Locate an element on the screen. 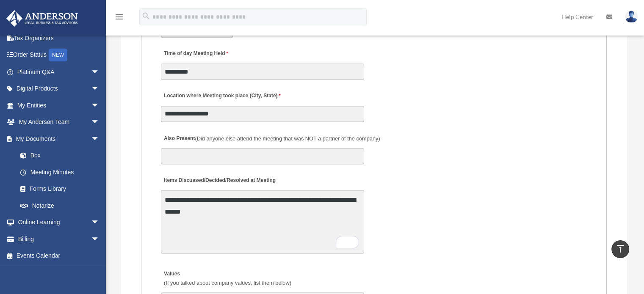  label: Time of day Meeting Held is located at coordinates (201, 54).